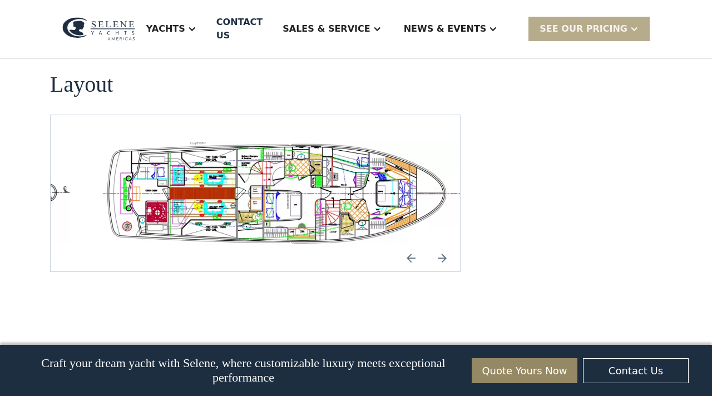 This screenshot has height=396, width=712. I want to click on a: Contact Us, so click(635, 370).